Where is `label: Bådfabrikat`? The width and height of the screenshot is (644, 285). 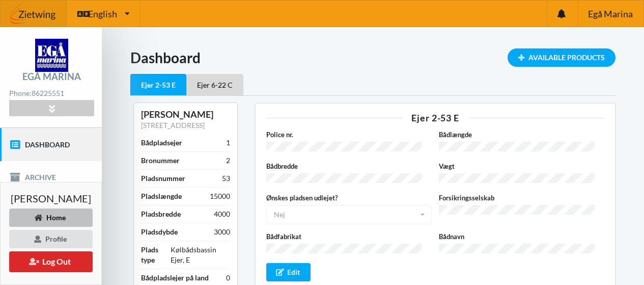
label: Bådfabrikat is located at coordinates (348, 237).